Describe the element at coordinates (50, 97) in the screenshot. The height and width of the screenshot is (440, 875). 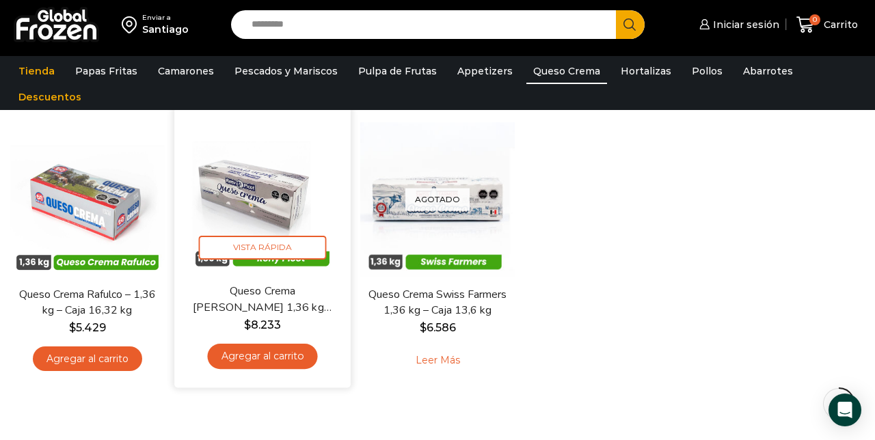
I see `a: Descuentos` at that location.